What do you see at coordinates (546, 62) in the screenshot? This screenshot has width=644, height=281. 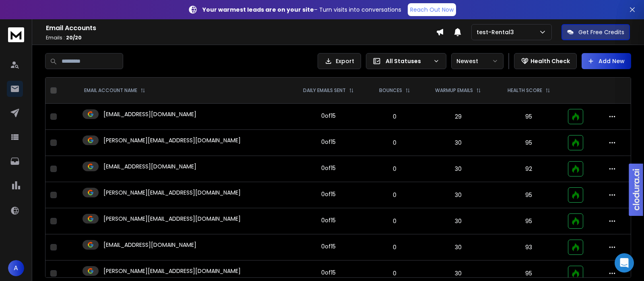 I see `button: Health Check` at bounding box center [546, 62].